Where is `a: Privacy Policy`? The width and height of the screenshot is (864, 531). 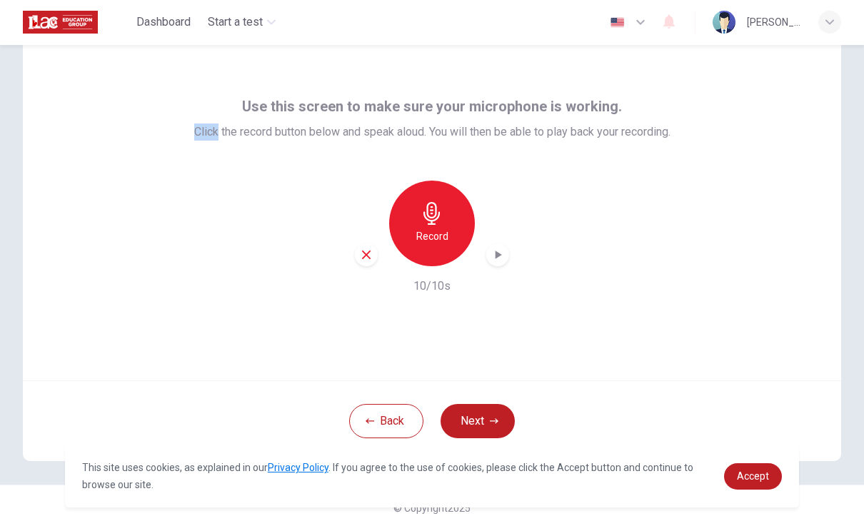 a: Privacy Policy is located at coordinates (298, 469).